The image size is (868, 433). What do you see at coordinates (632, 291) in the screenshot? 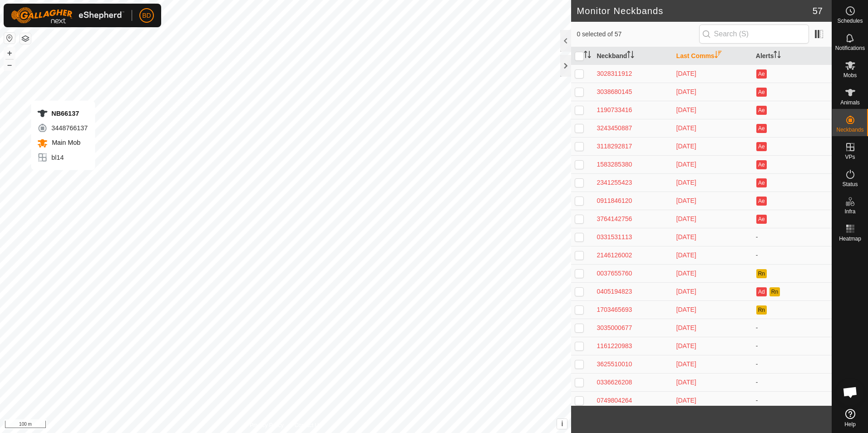
I see `div: 0405194823` at bounding box center [632, 291].